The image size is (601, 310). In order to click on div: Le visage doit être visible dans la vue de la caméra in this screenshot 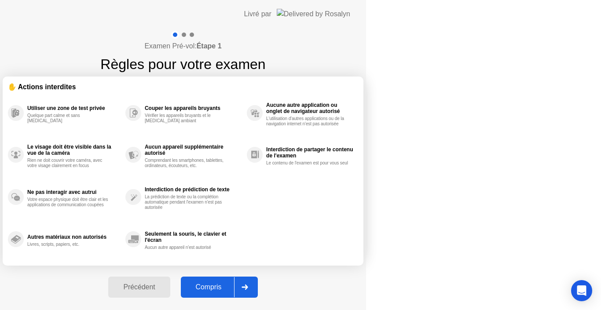, I will do `click(74, 150)`.